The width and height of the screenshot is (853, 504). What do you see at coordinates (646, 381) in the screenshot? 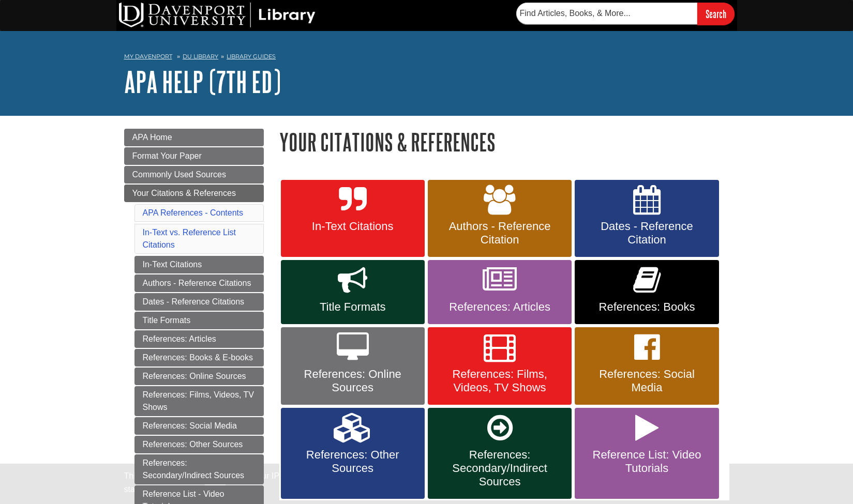
I see `span: References: Social Media` at bounding box center [646, 381].